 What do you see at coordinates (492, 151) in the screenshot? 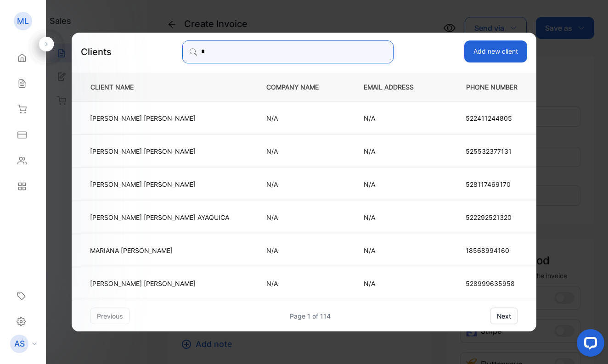
I see `p: 525532377131` at bounding box center [492, 151].